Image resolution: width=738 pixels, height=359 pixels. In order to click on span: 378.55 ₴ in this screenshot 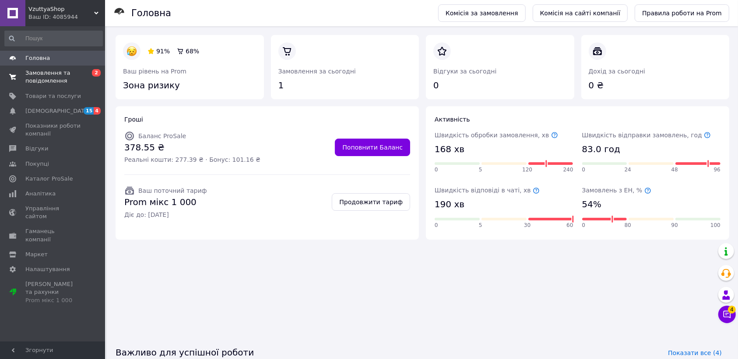, I will do `click(192, 148)`.